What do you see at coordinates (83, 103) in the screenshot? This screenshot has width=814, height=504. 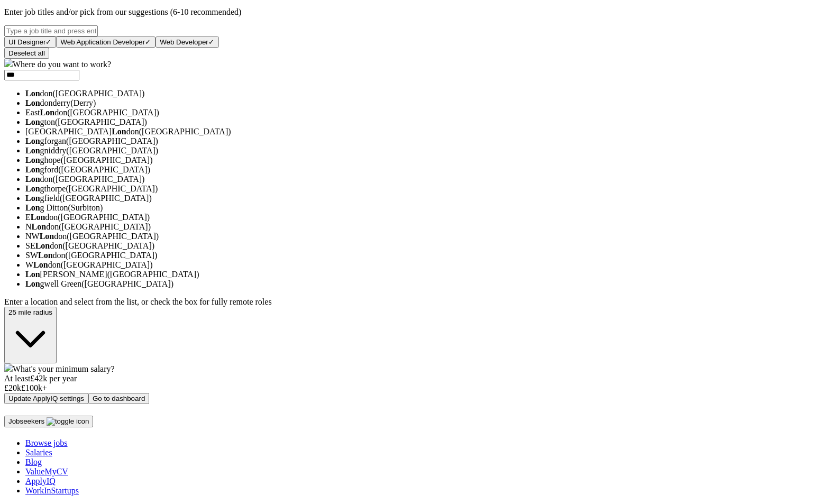 I see `span: (Derry)` at bounding box center [83, 103].